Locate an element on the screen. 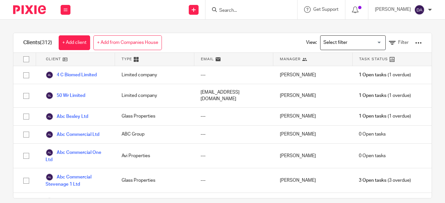  span: (3 overdue) is located at coordinates (385, 181).